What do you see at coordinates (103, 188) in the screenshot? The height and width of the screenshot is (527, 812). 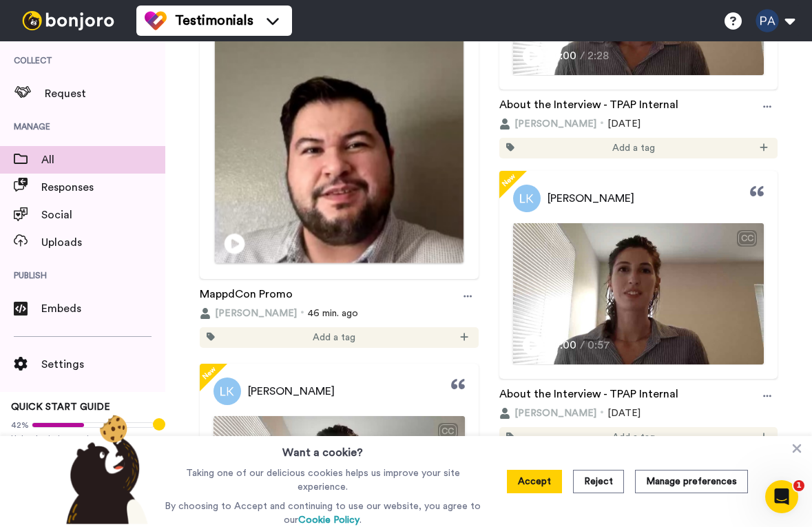 I see `span: Responses` at bounding box center [103, 188].